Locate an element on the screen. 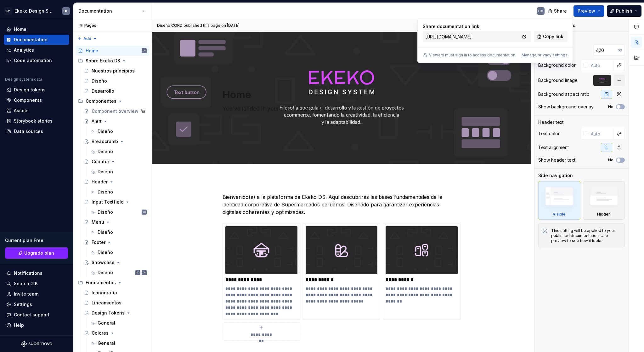 Image resolution: width=644 pixels, height=352 pixels. div: Component overview is located at coordinates (115, 111).